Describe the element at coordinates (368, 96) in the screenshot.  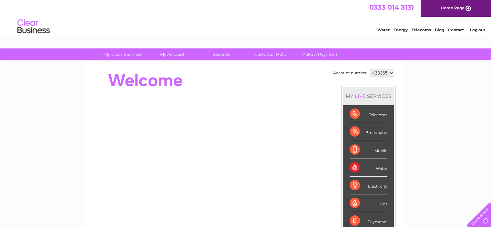
I see `div: MY SERVICES` at that location.